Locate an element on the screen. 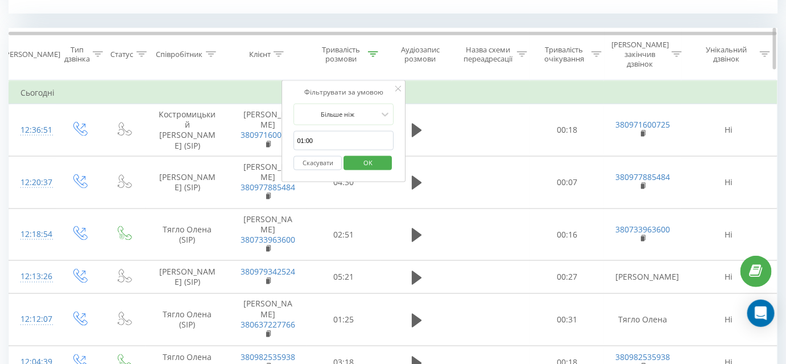  div: 12:36:51 is located at coordinates (32, 130).